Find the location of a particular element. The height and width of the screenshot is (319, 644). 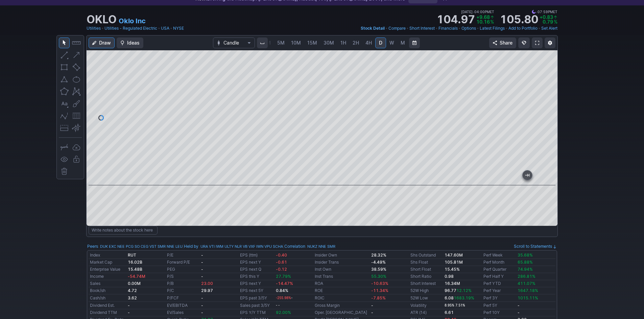

a: NYSE is located at coordinates (179, 28).